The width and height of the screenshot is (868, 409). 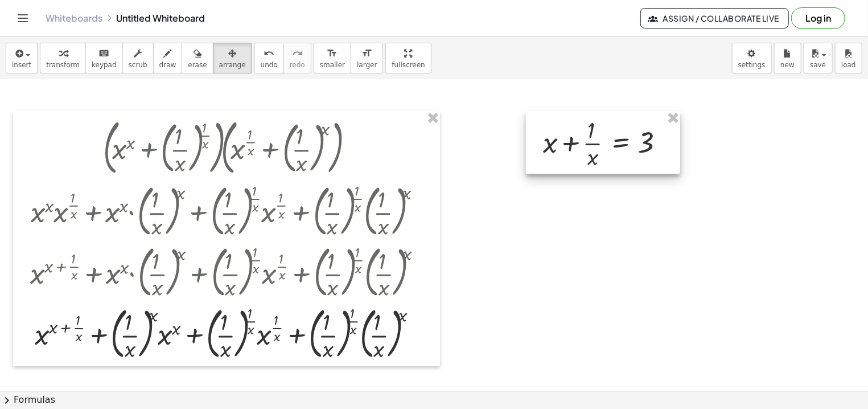 I want to click on button: Toggle navigation, so click(x=23, y=18).